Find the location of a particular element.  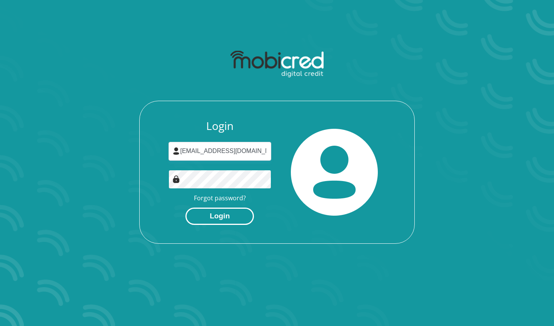

img: user-icon image is located at coordinates (176, 151).